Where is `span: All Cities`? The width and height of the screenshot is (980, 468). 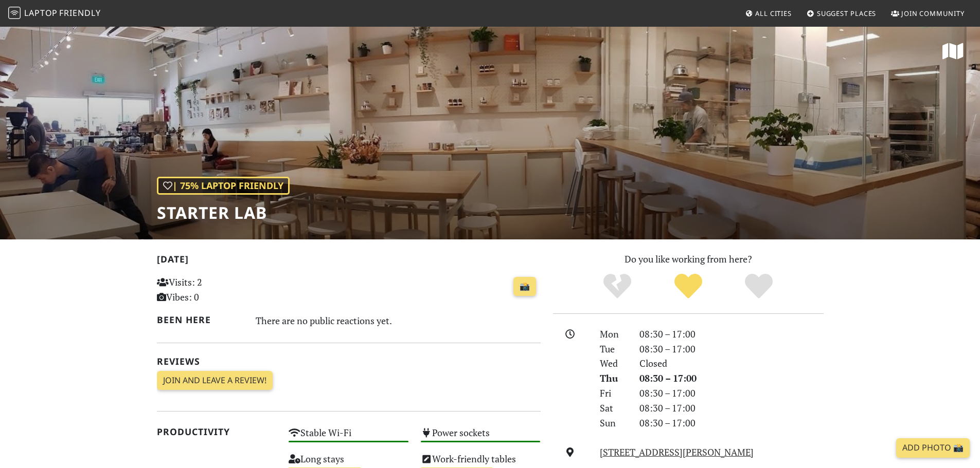 span: All Cities is located at coordinates (773, 13).